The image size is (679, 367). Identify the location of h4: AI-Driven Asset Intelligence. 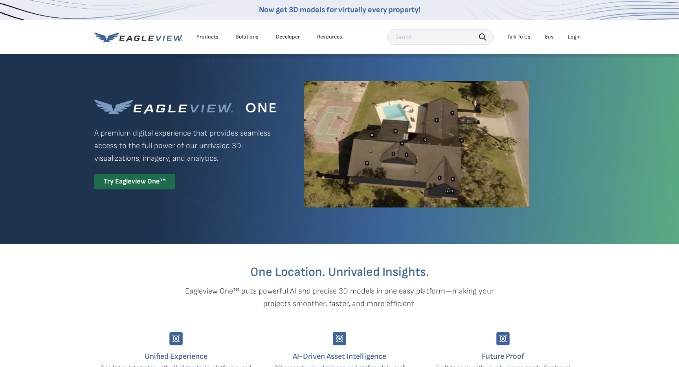
(340, 356).